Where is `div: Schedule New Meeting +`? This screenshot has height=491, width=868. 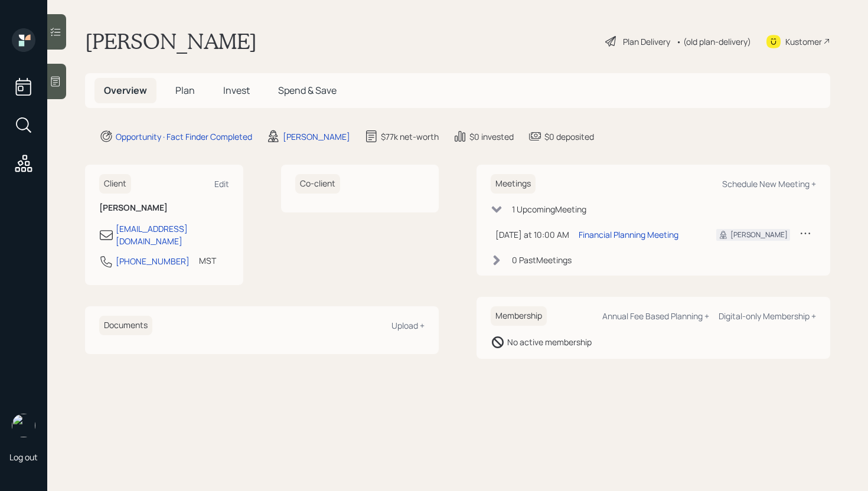
div: Schedule New Meeting + is located at coordinates (768, 183).